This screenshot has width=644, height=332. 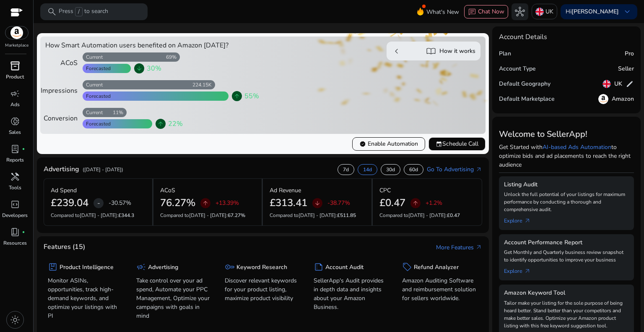 I want to click on button: eventSchedule Call, so click(x=457, y=144).